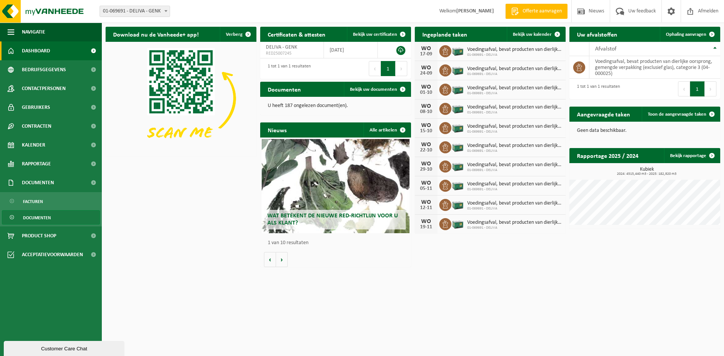 Image resolution: width=724 pixels, height=356 pixels. Describe the element at coordinates (542, 11) in the screenshot. I see `span: Offerte aanvragen` at that location.